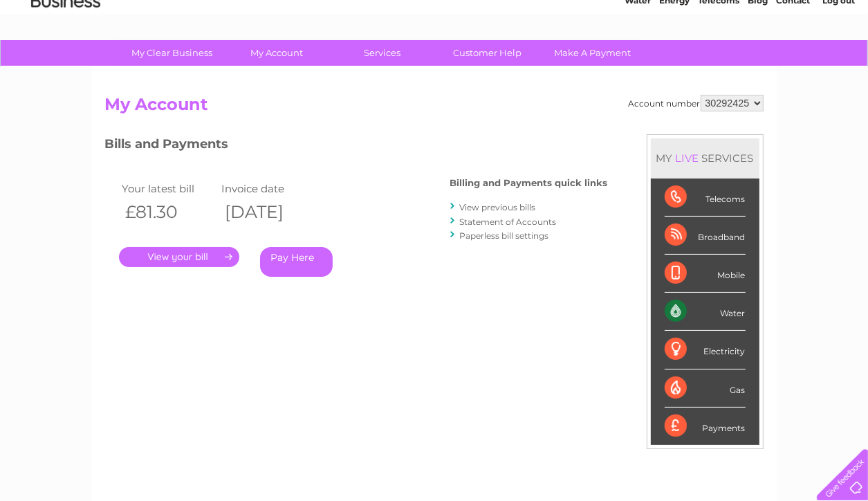 This screenshot has width=868, height=501. I want to click on div: Broadband, so click(705, 235).